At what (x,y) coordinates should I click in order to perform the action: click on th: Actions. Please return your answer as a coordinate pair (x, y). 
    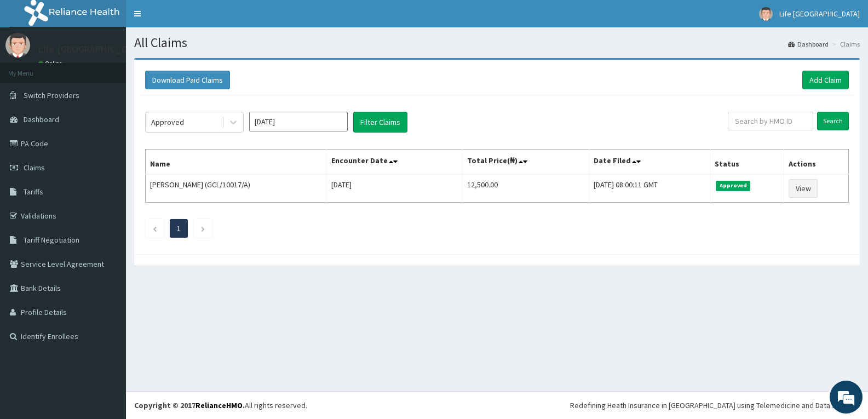
    Looking at the image, I should click on (817, 162).